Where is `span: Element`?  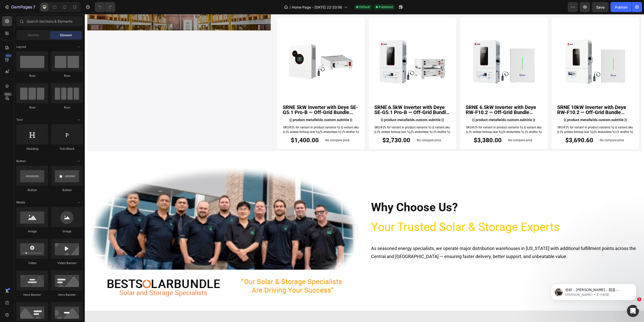
span: Element is located at coordinates (66, 35).